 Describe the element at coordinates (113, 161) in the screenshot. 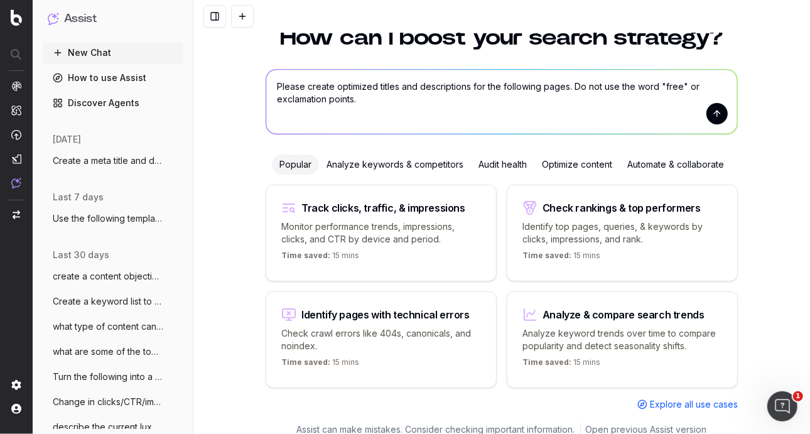

I see `button: Create a meta title and description for` at that location.